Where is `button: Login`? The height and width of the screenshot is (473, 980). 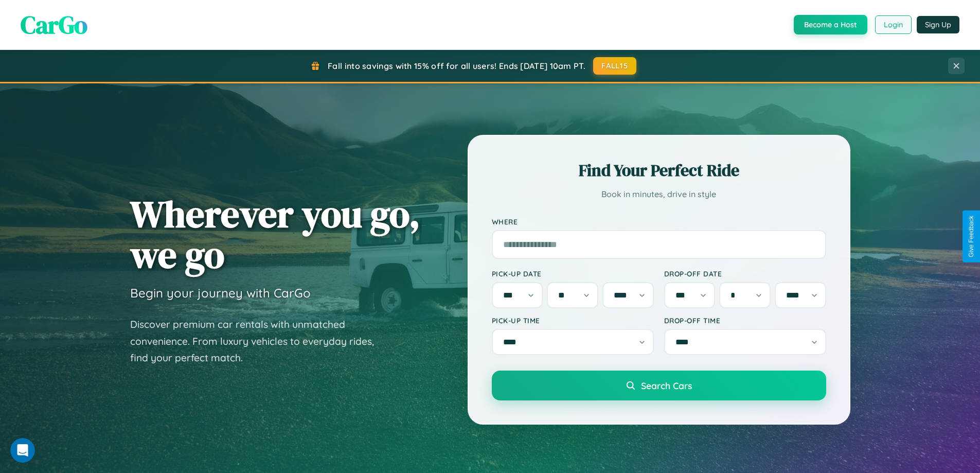
button: Login is located at coordinates (893, 25).